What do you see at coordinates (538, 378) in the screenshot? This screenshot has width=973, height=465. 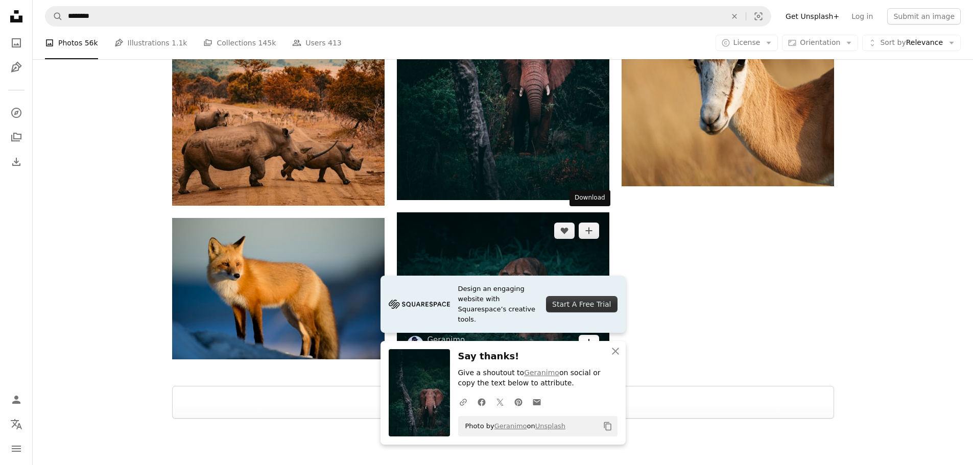 I see `p: Give a shoutout to on social or copy the text below to attribute.` at bounding box center [538, 378].